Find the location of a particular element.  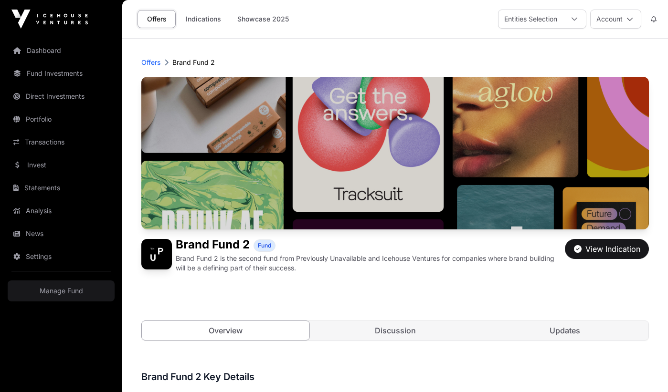

a: Overview is located at coordinates (225, 331).